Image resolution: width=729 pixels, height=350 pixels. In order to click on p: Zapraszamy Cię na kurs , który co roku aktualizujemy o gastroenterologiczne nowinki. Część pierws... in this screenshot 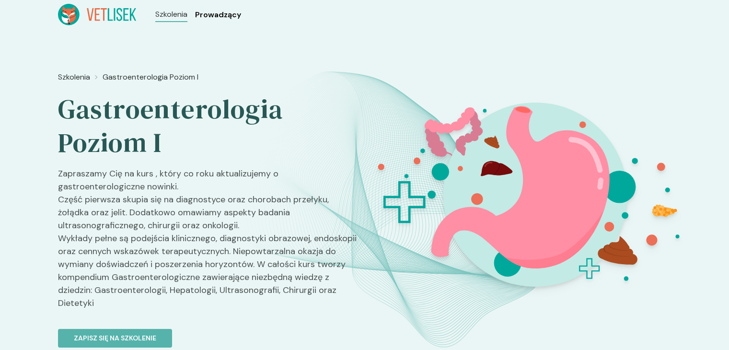, I will do `click(207, 242)`.